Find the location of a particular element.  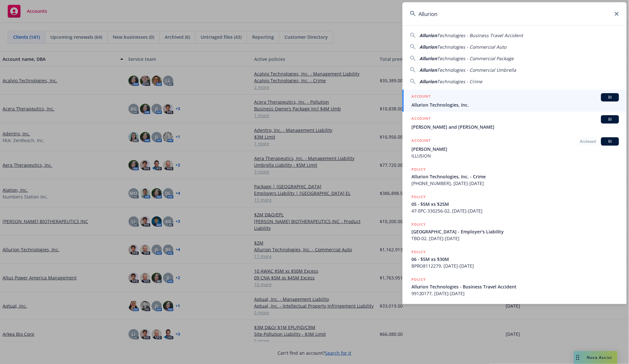

span: ILLUSION is located at coordinates (515, 156).